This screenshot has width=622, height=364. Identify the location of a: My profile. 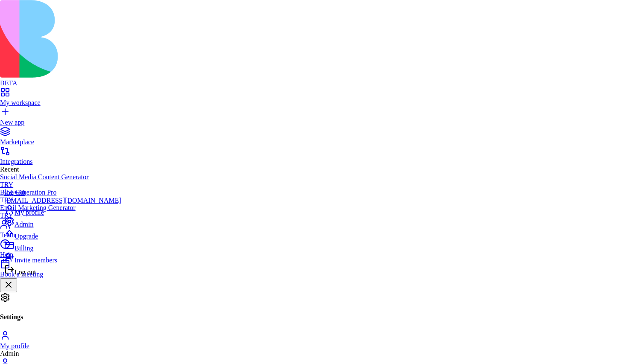
(63, 210).